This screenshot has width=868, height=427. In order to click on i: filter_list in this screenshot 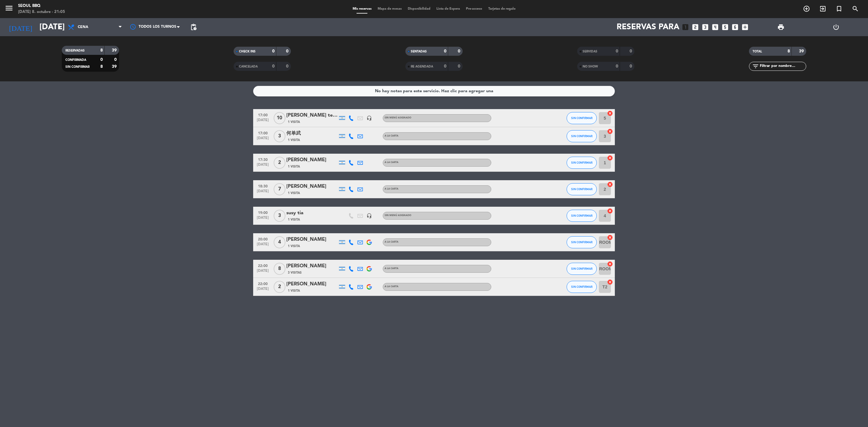, I will do `click(755, 66)`.